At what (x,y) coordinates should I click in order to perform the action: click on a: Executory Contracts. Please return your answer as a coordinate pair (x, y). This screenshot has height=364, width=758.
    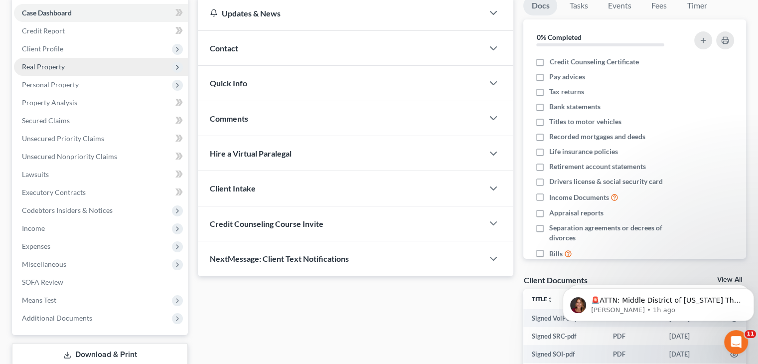
    Looking at the image, I should click on (101, 192).